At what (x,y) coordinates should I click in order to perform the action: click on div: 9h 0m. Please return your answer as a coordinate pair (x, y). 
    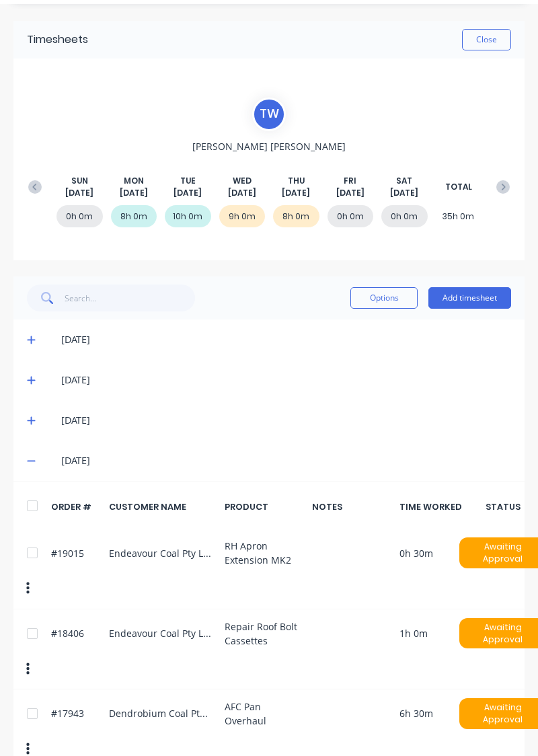
    Looking at the image, I should click on (242, 216).